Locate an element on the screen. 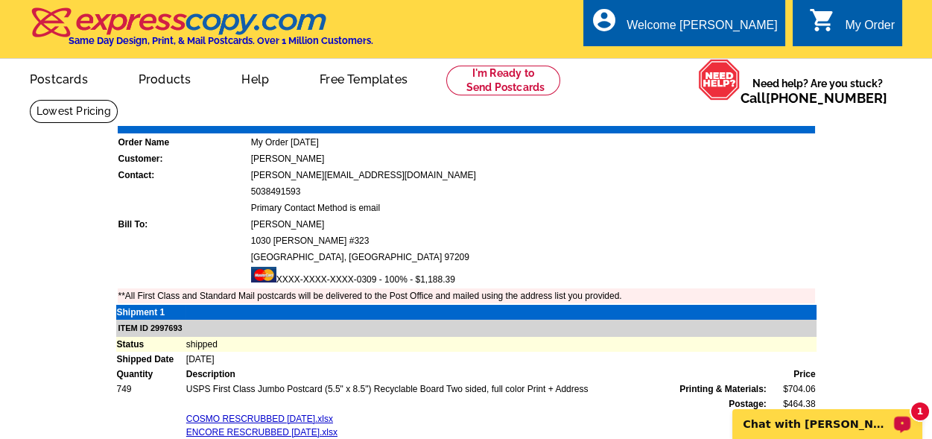 This screenshot has width=932, height=439. td: 749 is located at coordinates (150, 389).